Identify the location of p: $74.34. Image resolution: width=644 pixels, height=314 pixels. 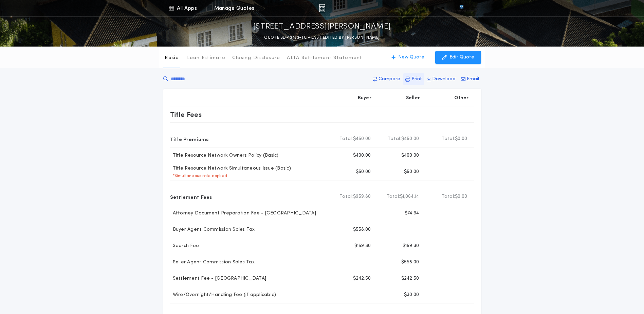
(412, 213).